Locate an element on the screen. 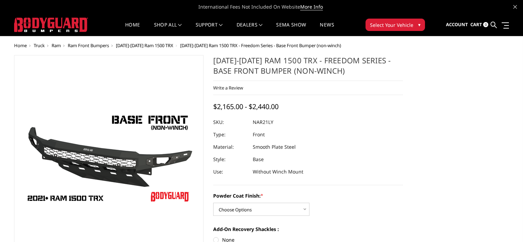 This screenshot has width=523, height=242. a: News is located at coordinates (326, 29).